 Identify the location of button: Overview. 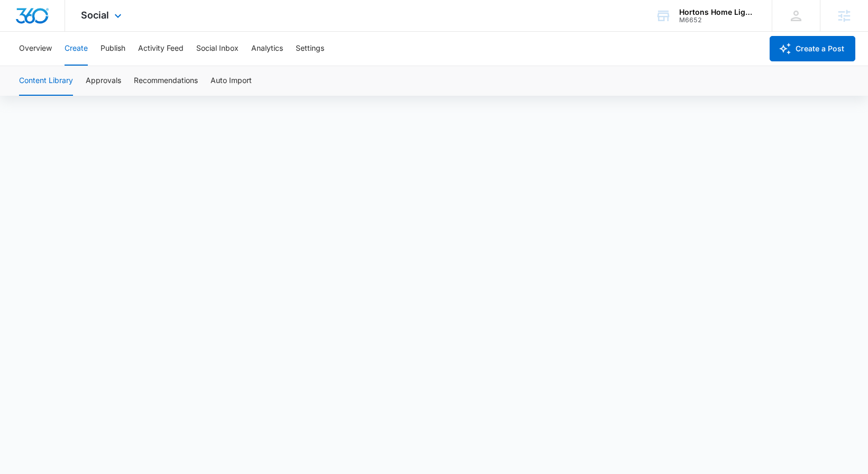
(35, 49).